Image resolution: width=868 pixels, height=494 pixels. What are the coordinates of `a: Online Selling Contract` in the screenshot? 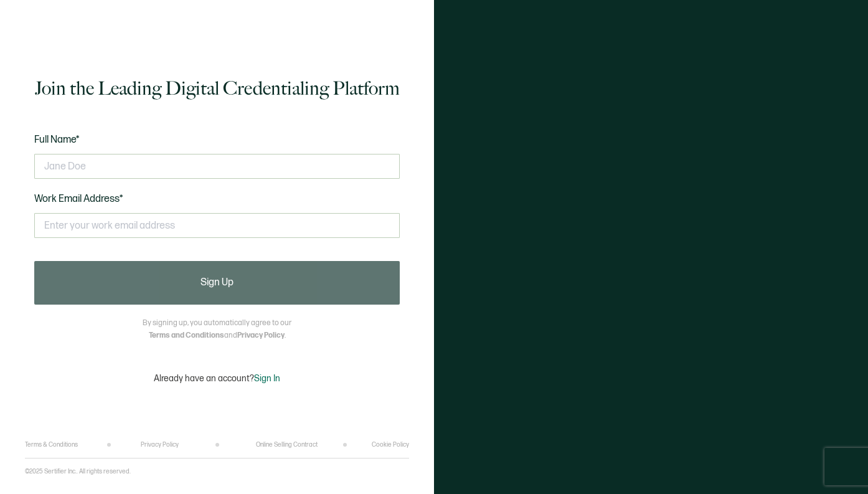 It's located at (287, 445).